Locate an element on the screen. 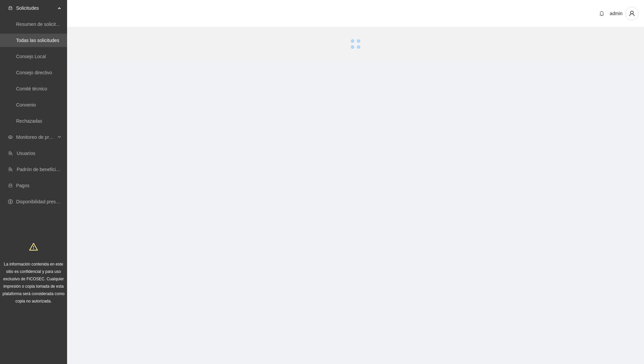 The width and height of the screenshot is (644, 364). button: bell is located at coordinates (602, 13).